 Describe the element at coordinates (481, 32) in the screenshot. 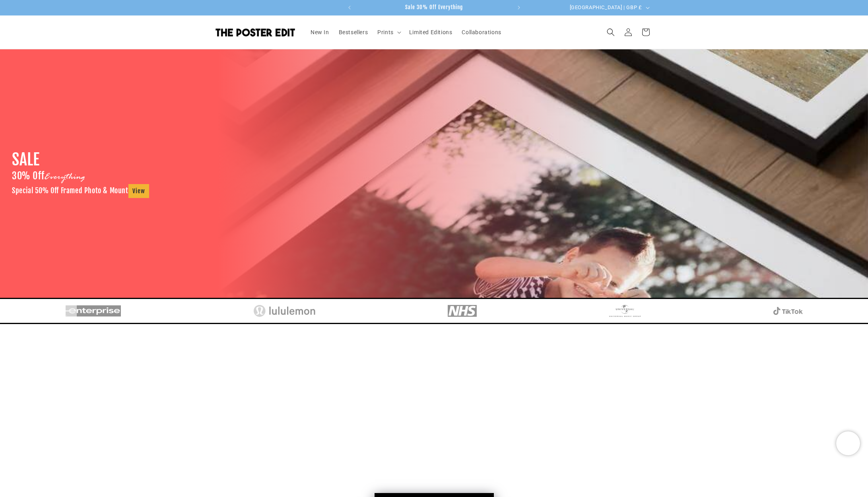

I see `a: Collaborations` at that location.